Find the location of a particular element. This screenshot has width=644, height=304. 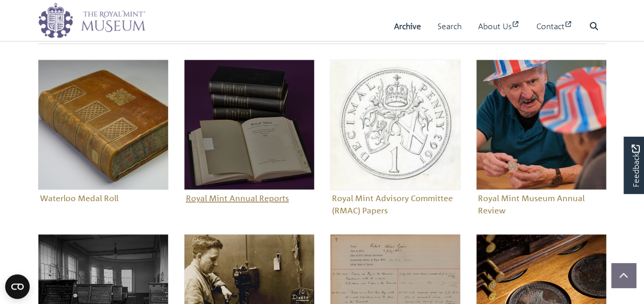

a: Royal Mint Annual ReportsRoyal Mint Annual Reports is located at coordinates (249, 133).